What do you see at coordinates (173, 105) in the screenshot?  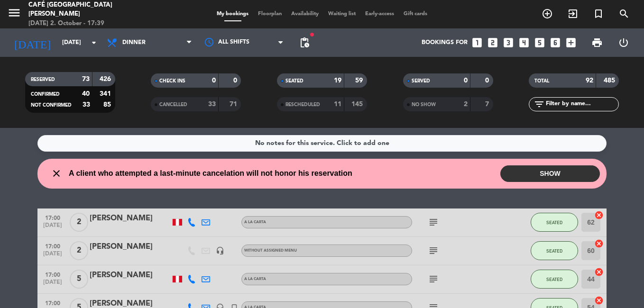 I see `span: CANCELLED` at bounding box center [173, 105].